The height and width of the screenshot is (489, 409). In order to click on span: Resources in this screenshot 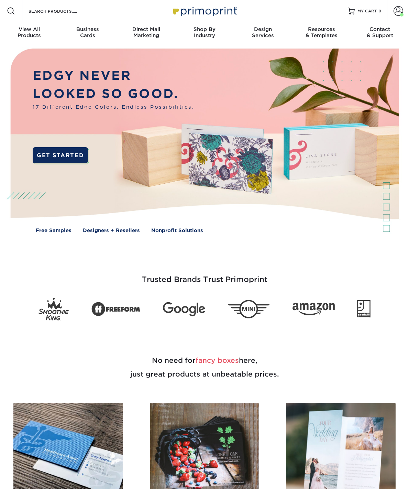, I will do `click(322, 29)`.